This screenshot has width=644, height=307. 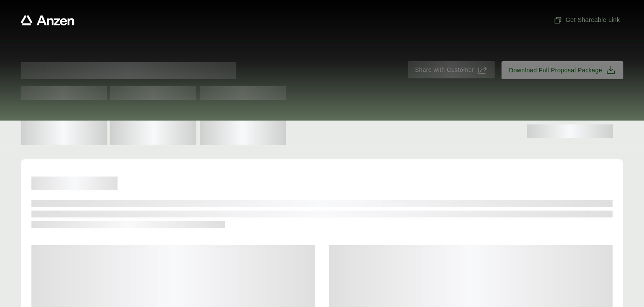 I want to click on span: Share with Customer, so click(x=444, y=70).